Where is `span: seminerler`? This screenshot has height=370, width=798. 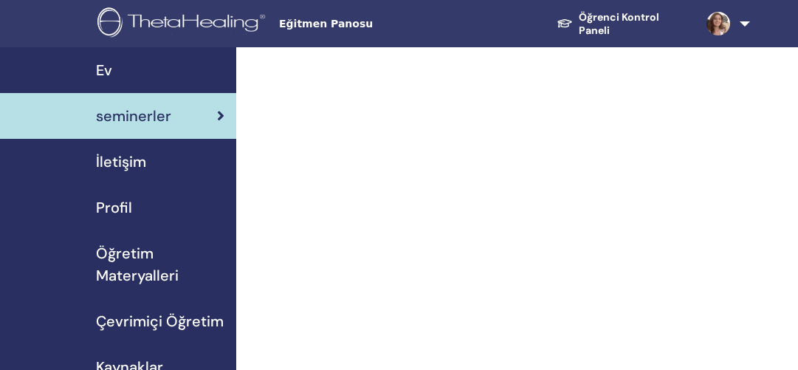 span: seminerler is located at coordinates (134, 116).